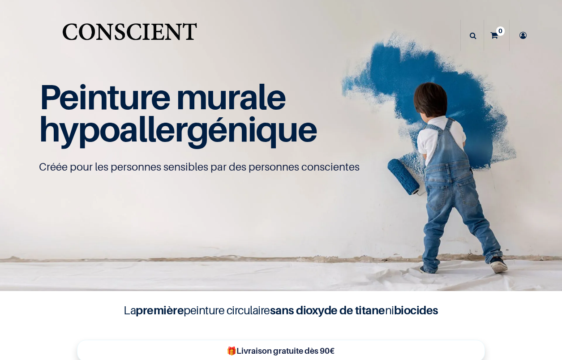  I want to click on img: Conscient, so click(129, 35).